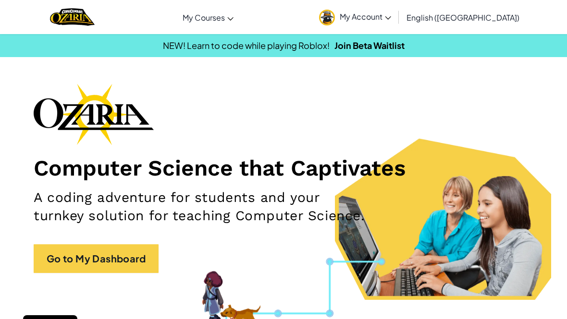 This screenshot has height=319, width=567. Describe the element at coordinates (96, 259) in the screenshot. I see `a: Go to My Dashboard` at that location.